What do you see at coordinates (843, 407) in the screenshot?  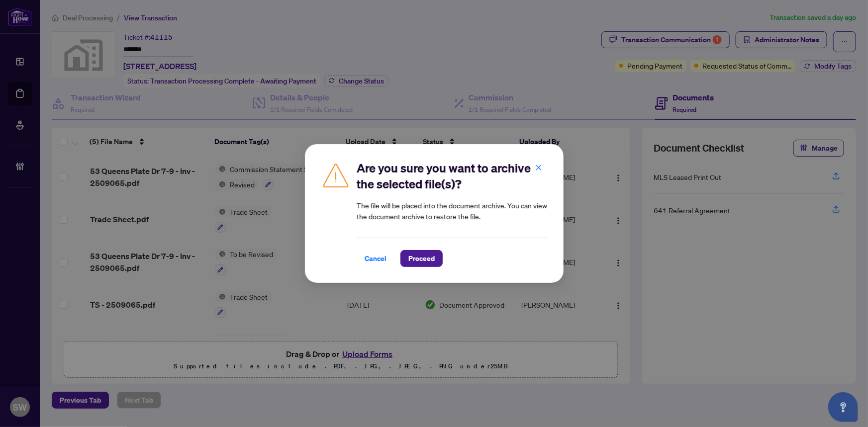 I see `button: Open asap` at bounding box center [843, 407].